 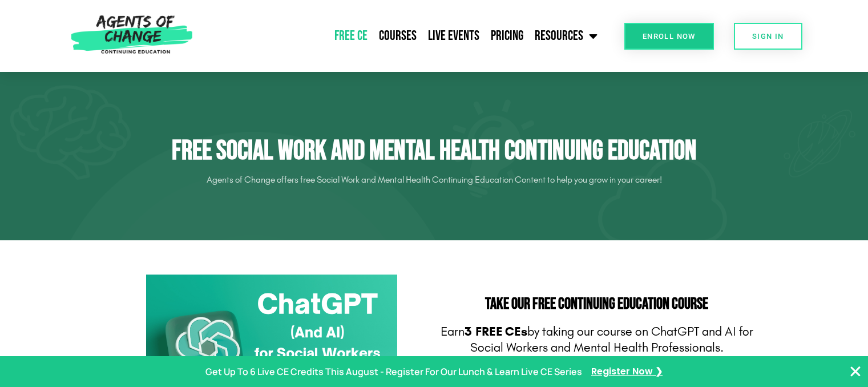 I want to click on a: SIGN IN, so click(x=768, y=36).